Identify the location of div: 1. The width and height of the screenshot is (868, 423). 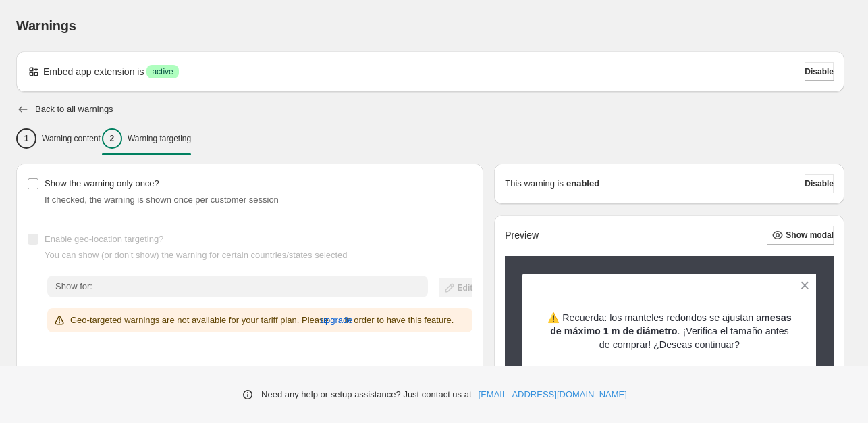
(27, 139).